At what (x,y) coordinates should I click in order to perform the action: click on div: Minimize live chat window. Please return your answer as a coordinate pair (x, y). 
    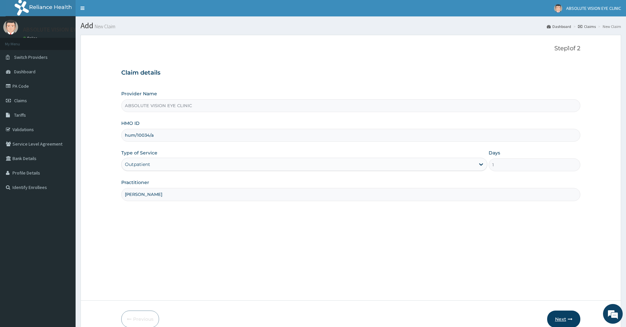
    Looking at the image, I should click on (116, 11).